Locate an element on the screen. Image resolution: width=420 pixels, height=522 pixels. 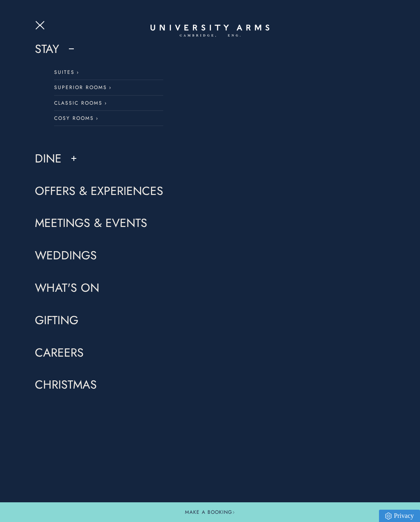
a: Privacy is located at coordinates (399, 516).